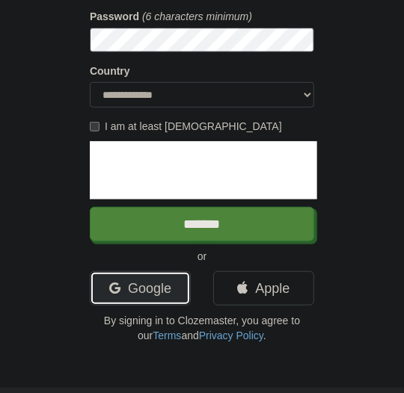  Describe the element at coordinates (197, 16) in the screenshot. I see `em: (6 characters minimum)` at that location.